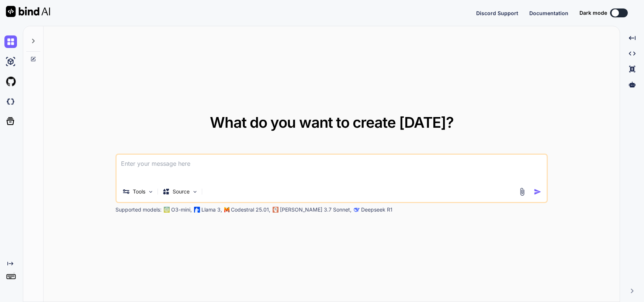  Describe the element at coordinates (549, 13) in the screenshot. I see `button: Documentation` at that location.